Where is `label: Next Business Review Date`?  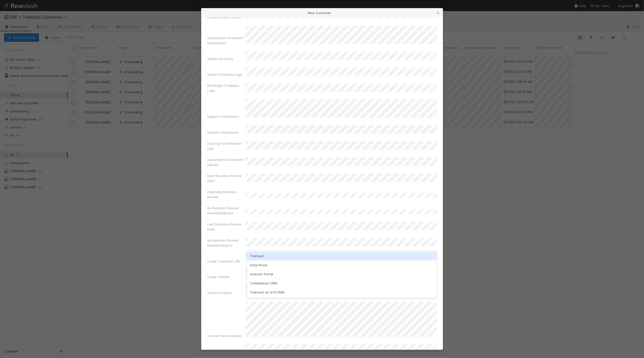
label: Next Business Review Date is located at coordinates (226, 178).